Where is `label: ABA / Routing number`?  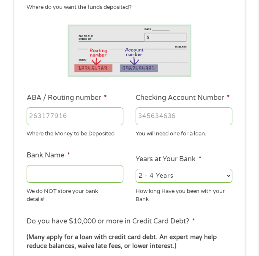
label: ABA / Routing number is located at coordinates (67, 98).